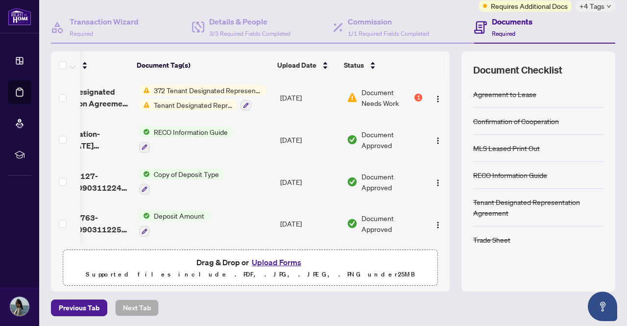 The width and height of the screenshot is (627, 326). What do you see at coordinates (79, 307) in the screenshot?
I see `span: Previous Tab` at bounding box center [79, 307].